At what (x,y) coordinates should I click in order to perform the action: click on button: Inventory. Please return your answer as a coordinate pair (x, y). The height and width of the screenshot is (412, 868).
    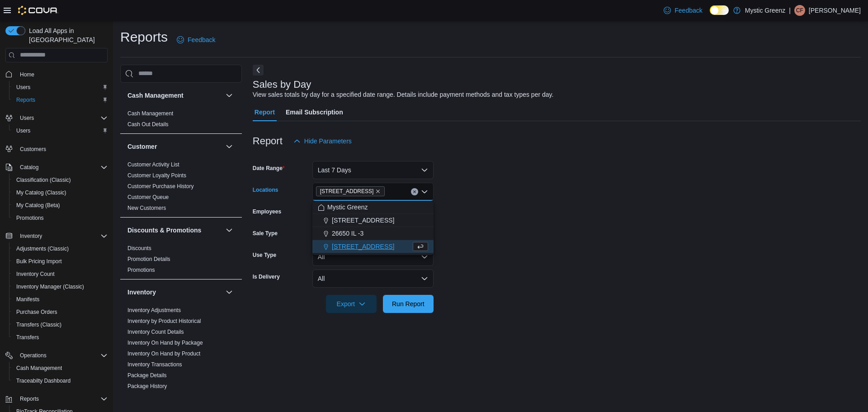
    Looking at the image, I should click on (31, 236).